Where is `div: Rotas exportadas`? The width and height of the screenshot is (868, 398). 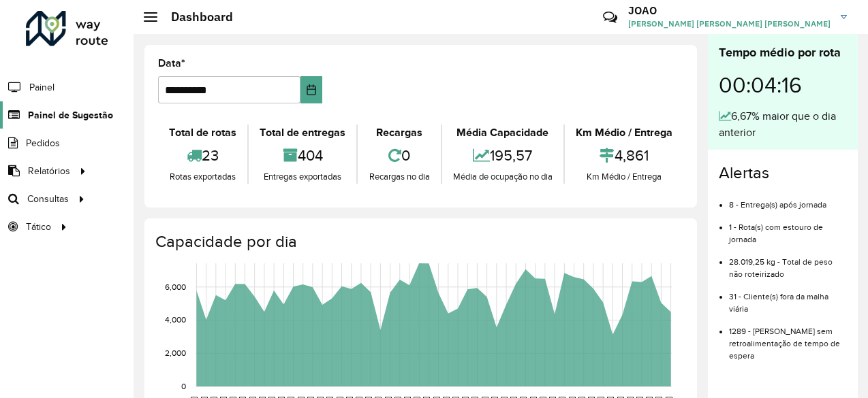 div: Rotas exportadas is located at coordinates (202, 177).